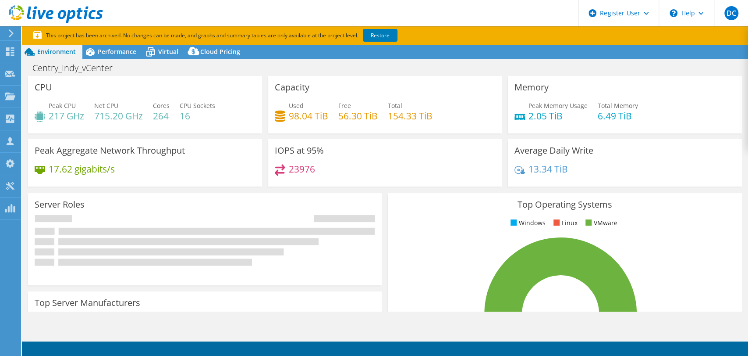 Image resolution: width=748 pixels, height=356 pixels. I want to click on h3: Top Server Manufacturers, so click(87, 303).